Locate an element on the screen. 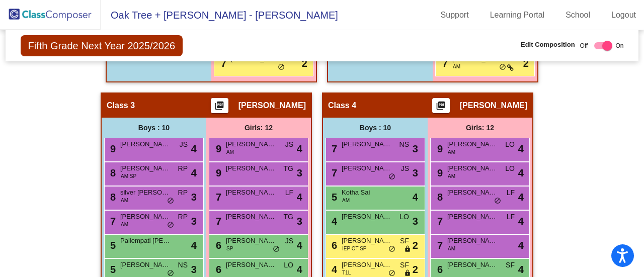 The height and width of the screenshot is (277, 644). a: Support is located at coordinates (455, 15).